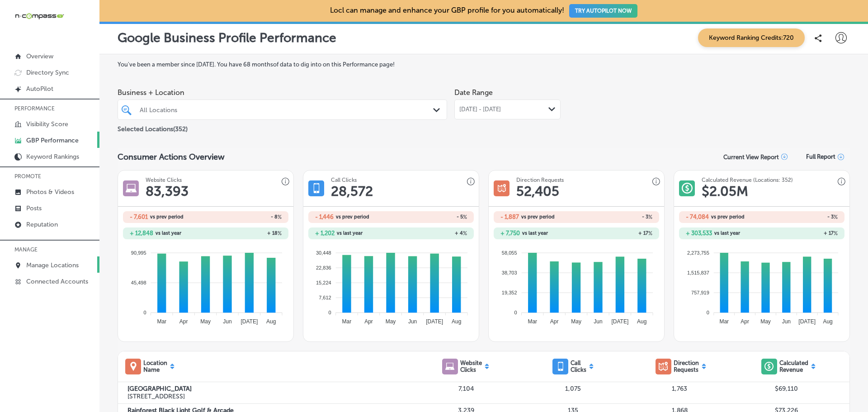 Image resolution: width=868 pixels, height=412 pixels. What do you see at coordinates (344, 180) in the screenshot?
I see `h3: Call Clicks` at bounding box center [344, 180].